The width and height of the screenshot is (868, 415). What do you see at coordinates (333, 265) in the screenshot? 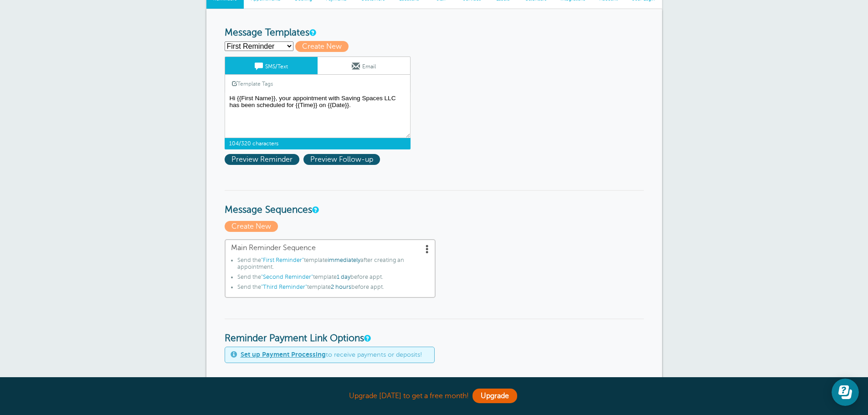
I see `li: Send the template after creating an appointment.` at bounding box center [333, 265].